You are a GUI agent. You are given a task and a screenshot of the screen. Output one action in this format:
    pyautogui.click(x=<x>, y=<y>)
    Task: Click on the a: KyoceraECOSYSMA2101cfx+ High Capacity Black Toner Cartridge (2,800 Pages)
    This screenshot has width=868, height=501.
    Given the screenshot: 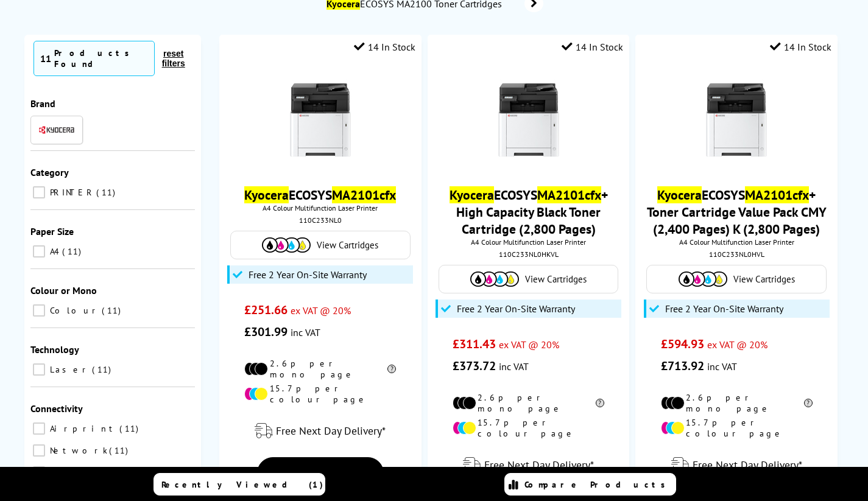 What is the action you would take?
    pyautogui.click(x=528, y=212)
    